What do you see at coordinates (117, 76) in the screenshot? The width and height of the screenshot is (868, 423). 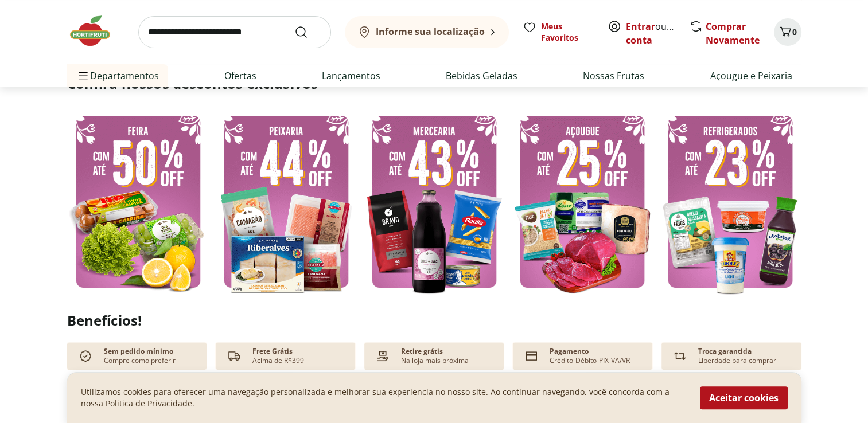 I see `span: Departamentos` at bounding box center [117, 76].